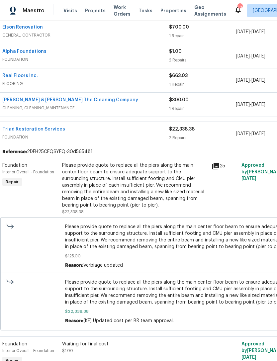  I want to click on span: Properties, so click(173, 11).